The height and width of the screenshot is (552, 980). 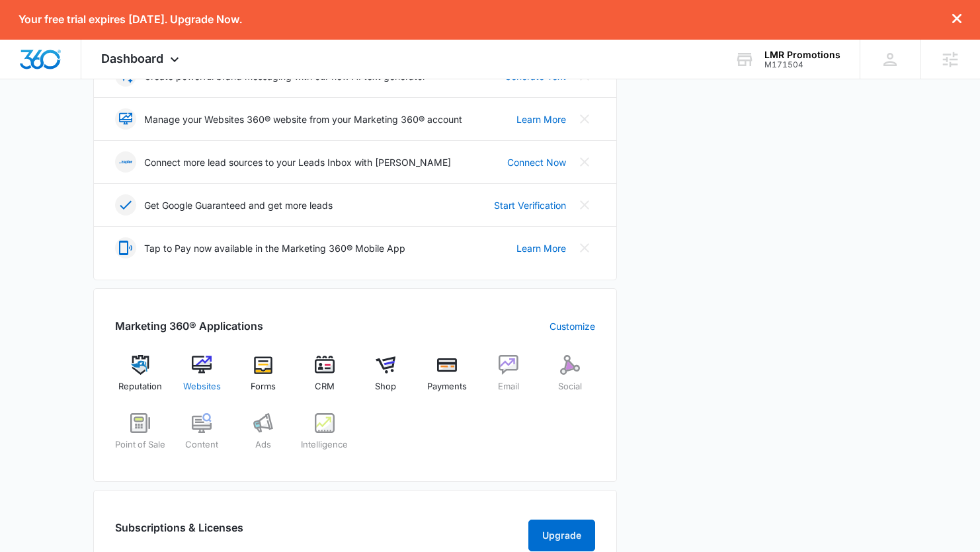 I want to click on span: Content, so click(x=202, y=445).